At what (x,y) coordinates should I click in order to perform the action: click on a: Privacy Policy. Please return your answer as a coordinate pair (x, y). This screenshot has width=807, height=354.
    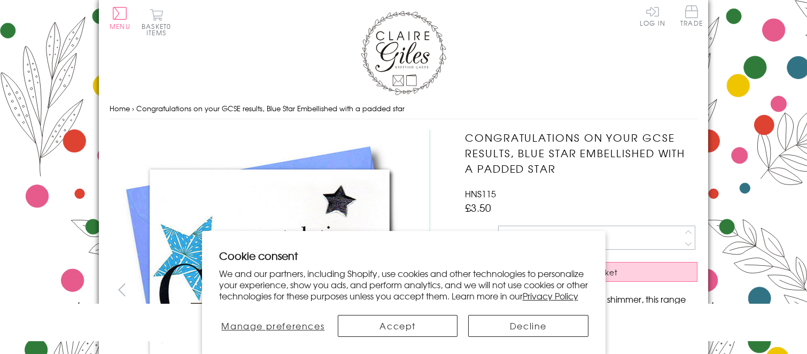
    Looking at the image, I should click on (551, 296).